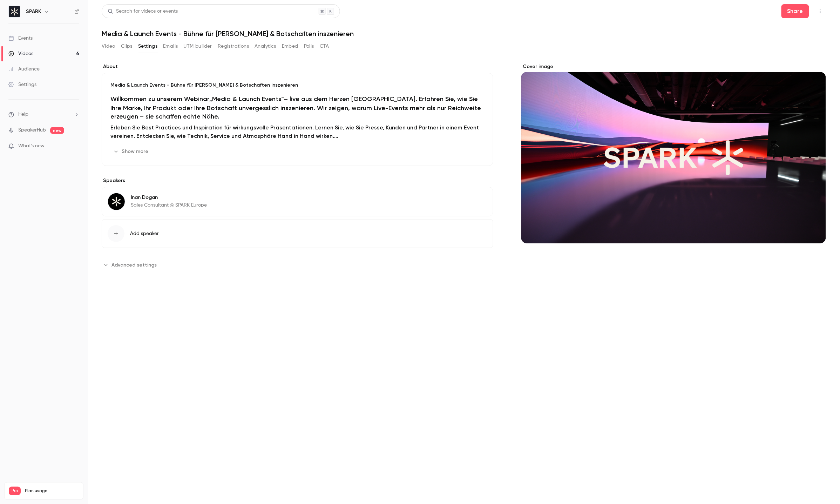 Image resolution: width=840 pixels, height=504 pixels. I want to click on strong: Erleben Sie Best Practices und Inspiration für wirkungsvolle Präsentationen. Lernen Sie, wie Sie ..., so click(294, 131).